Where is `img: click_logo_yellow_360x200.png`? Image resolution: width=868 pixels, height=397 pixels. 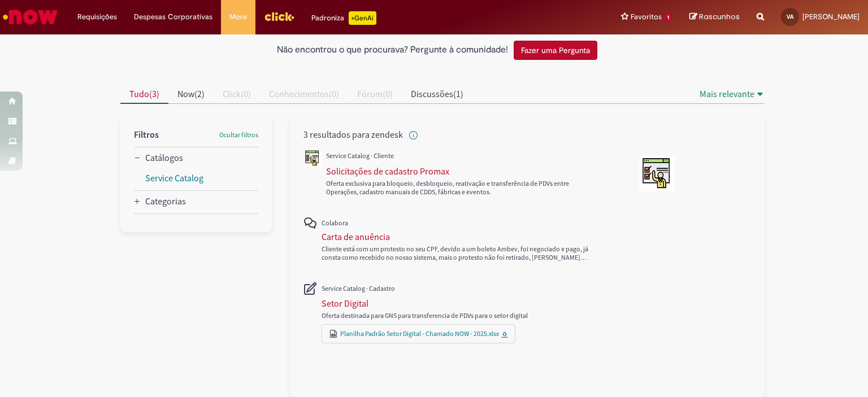 img: click_logo_yellow_360x200.png is located at coordinates (279, 16).